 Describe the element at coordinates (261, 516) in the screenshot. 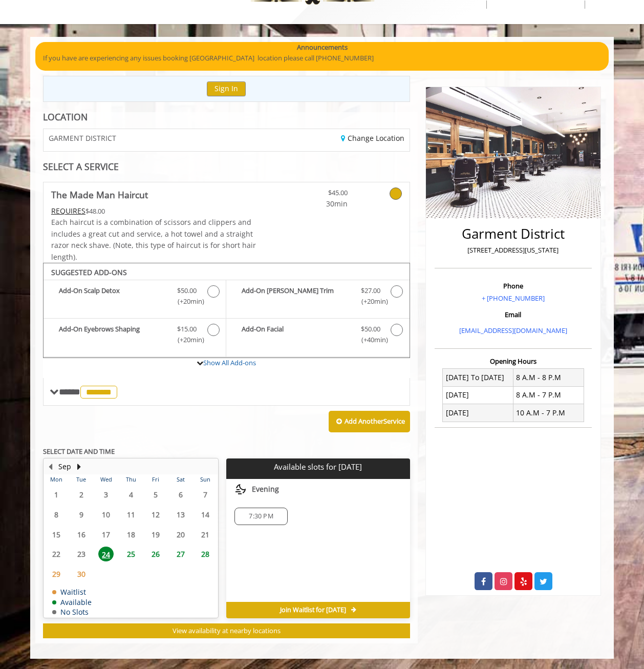

I see `span: 7:30 PM` at that location.